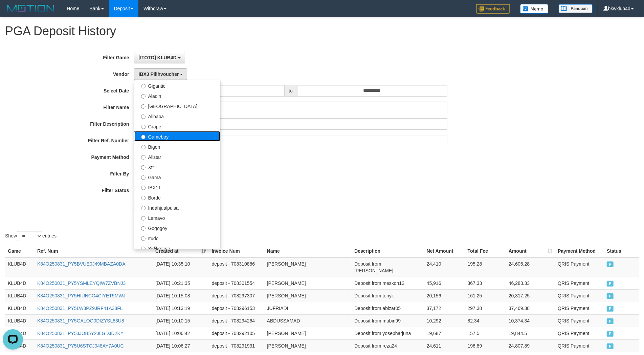 This screenshot has height=355, width=644. Describe the element at coordinates (388, 283) in the screenshot. I see `td: Deposit from meskon12` at that location.